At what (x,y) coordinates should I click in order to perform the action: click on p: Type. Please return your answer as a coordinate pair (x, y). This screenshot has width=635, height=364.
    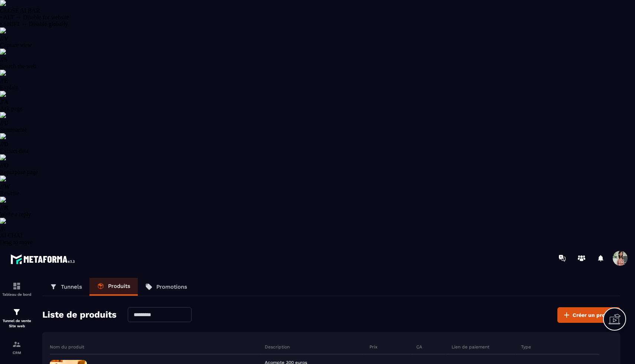
    Looking at the image, I should click on (526, 347).